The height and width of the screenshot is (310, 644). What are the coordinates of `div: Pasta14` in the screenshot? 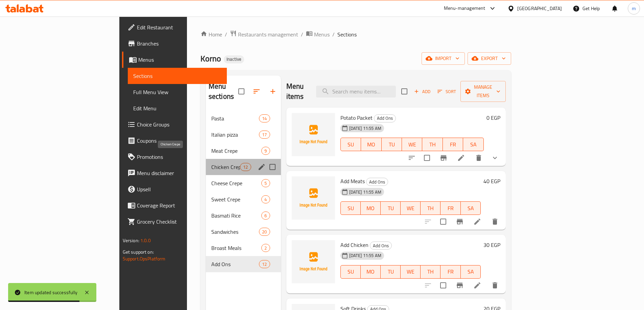 It's located at (244, 118).